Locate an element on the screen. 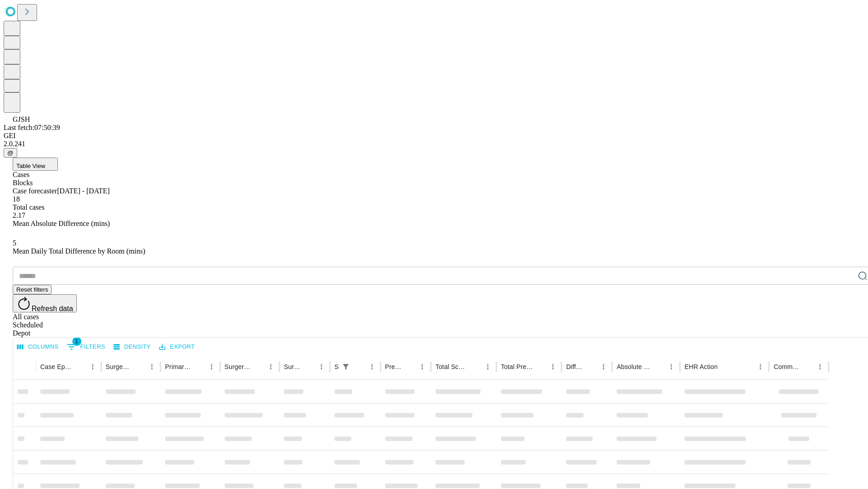 Image resolution: width=868 pixels, height=489 pixels. div: Predicted In Room Duration is located at coordinates (394, 366).